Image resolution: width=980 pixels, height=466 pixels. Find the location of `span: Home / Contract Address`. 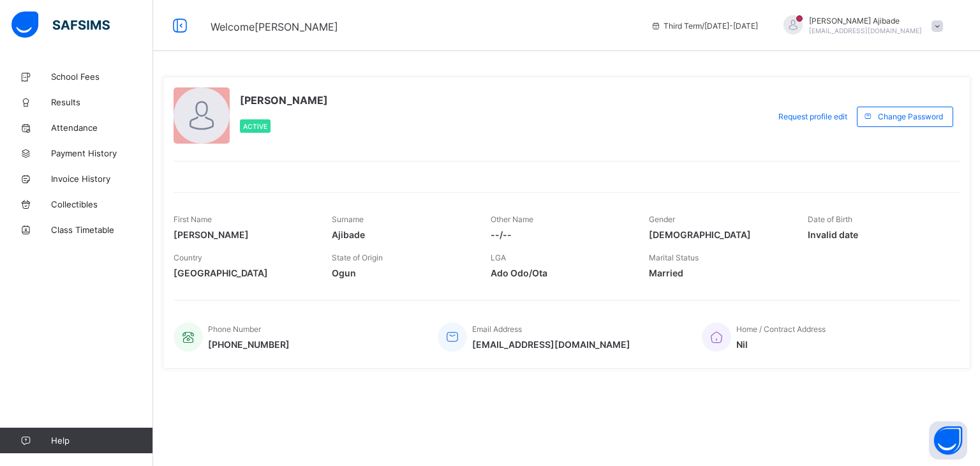

span: Home / Contract Address is located at coordinates (781, 329).